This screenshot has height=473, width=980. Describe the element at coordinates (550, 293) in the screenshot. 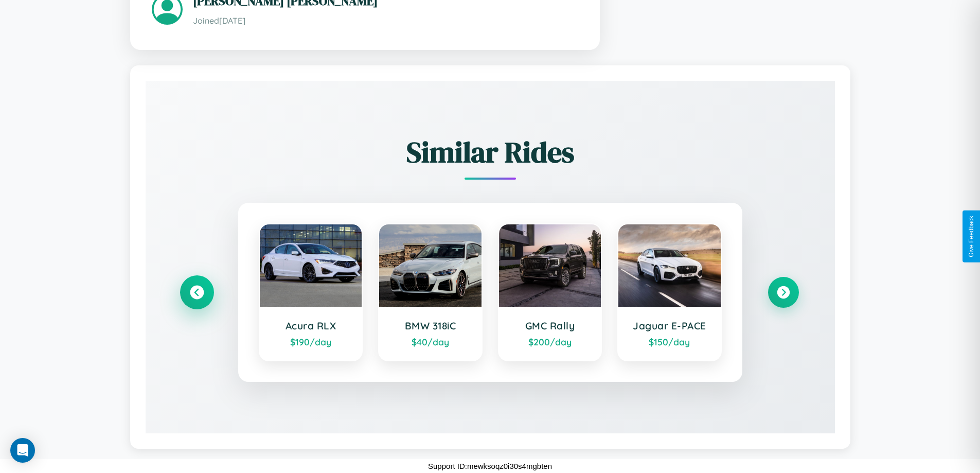

I see `a: GMC Rally$200/day` at that location.